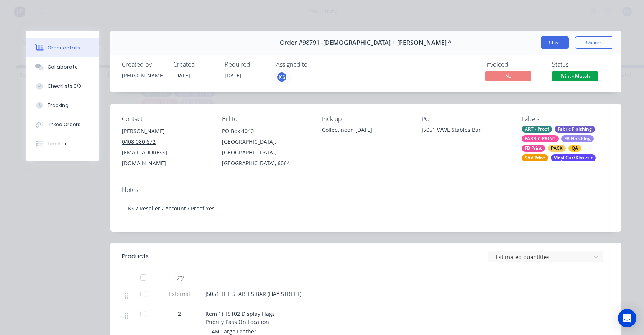 The height and width of the screenshot is (335, 644). What do you see at coordinates (143, 64) in the screenshot?
I see `div: Created by` at bounding box center [143, 64].